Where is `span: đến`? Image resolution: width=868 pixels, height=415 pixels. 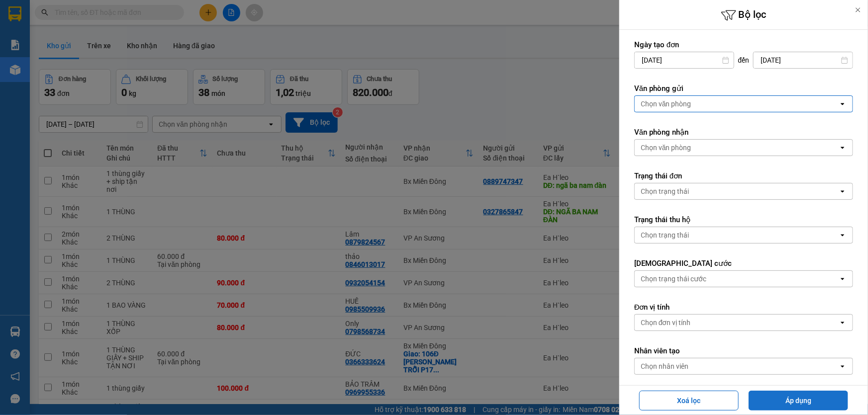
span: đến is located at coordinates (743, 60).